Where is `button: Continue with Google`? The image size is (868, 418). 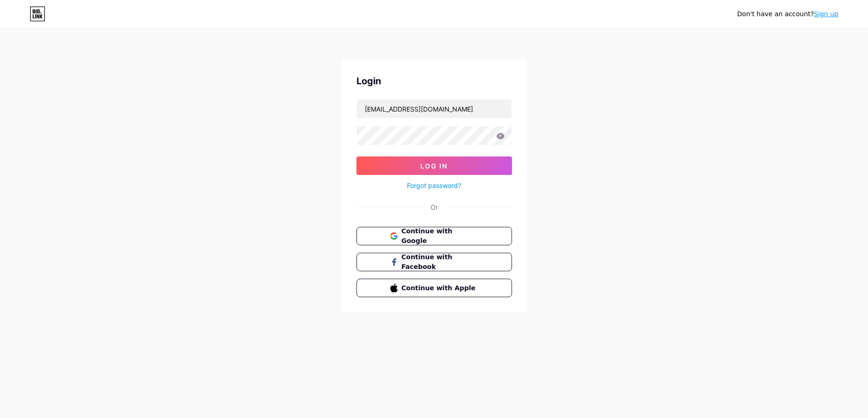
button: Continue with Google is located at coordinates (434, 236).